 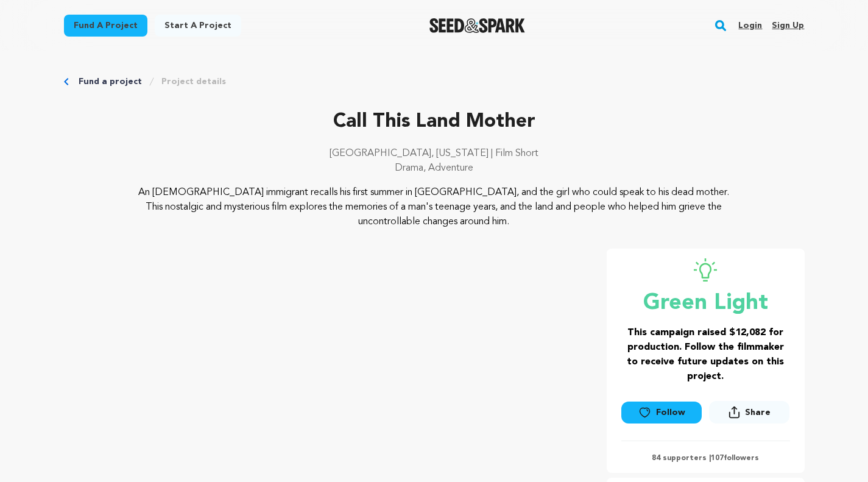 What do you see at coordinates (434, 82) in the screenshot?
I see `div: Breadcrumb` at bounding box center [434, 82].